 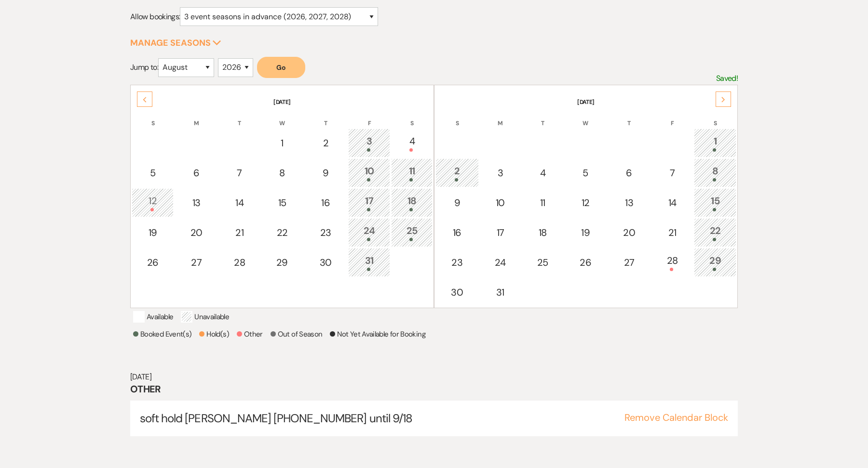 What do you see at coordinates (250, 334) in the screenshot?
I see `p: Other` at bounding box center [250, 334].